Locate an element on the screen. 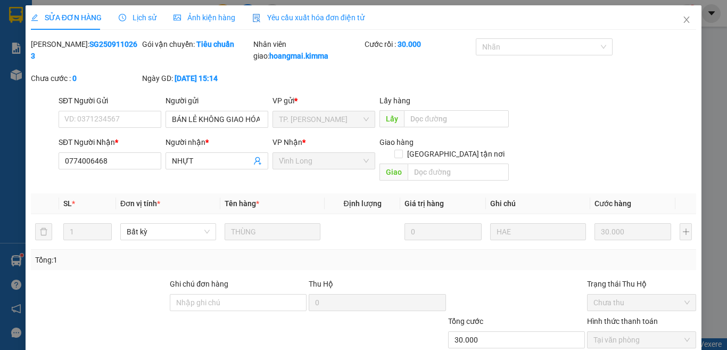  button: plus is located at coordinates (686, 232).